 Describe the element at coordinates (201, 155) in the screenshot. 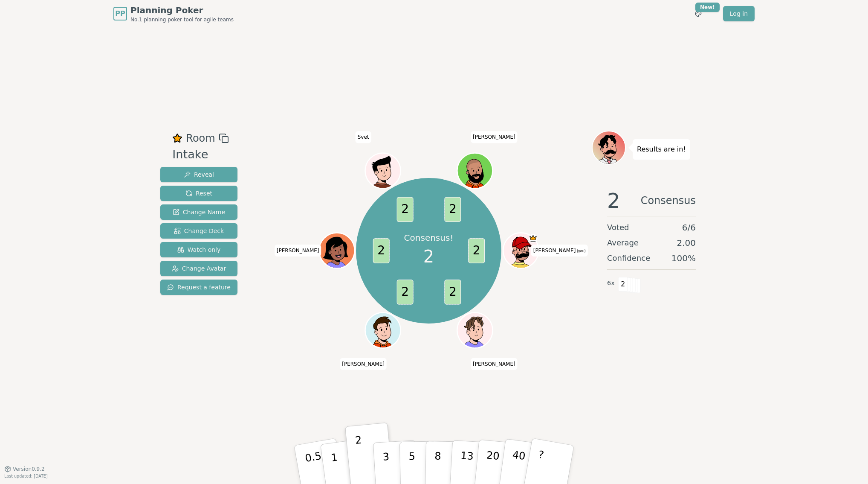

I see `div: Intake` at that location.